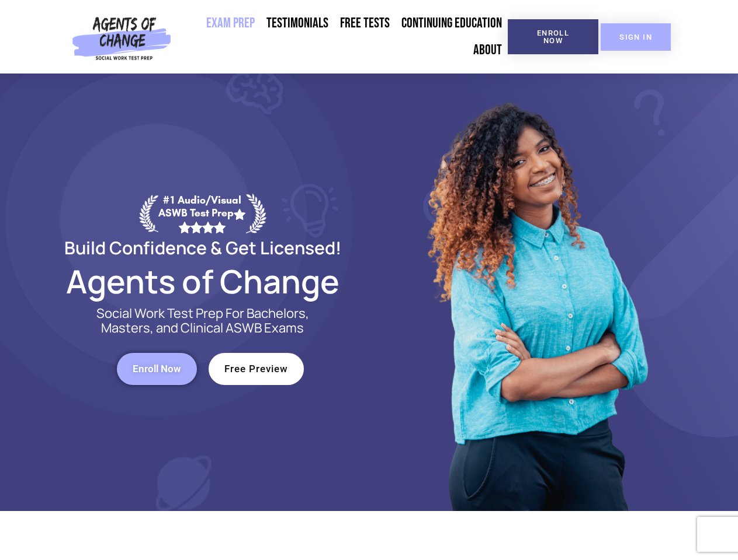 The image size is (738, 560). Describe the element at coordinates (487, 50) in the screenshot. I see `a: About` at that location.